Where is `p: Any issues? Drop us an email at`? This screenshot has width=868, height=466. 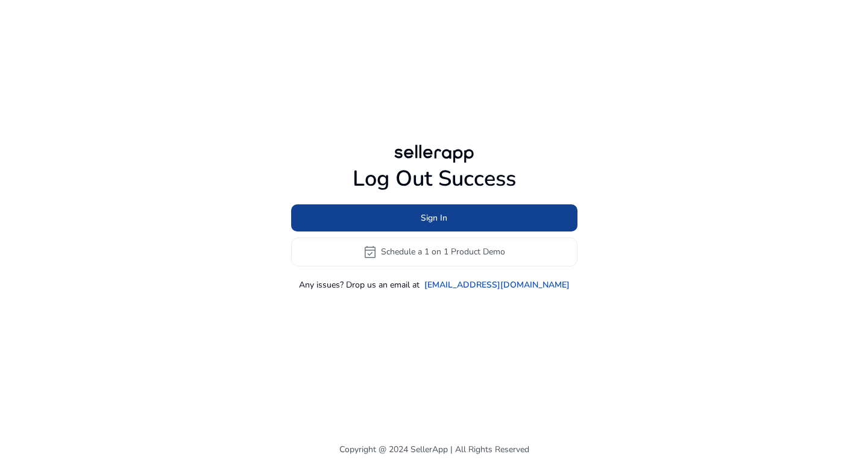 p: Any issues? Drop us an email at is located at coordinates (360, 284).